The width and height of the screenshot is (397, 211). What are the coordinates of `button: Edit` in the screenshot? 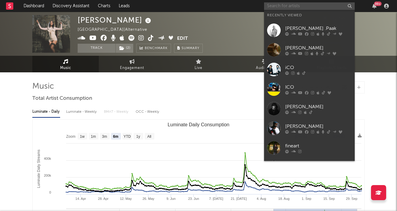 It's located at (182, 39).